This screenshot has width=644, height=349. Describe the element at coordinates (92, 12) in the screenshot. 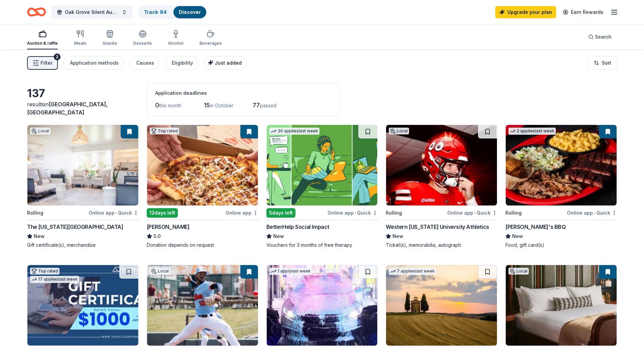

I see `button: Oak Grove Silent Auction` at that location.